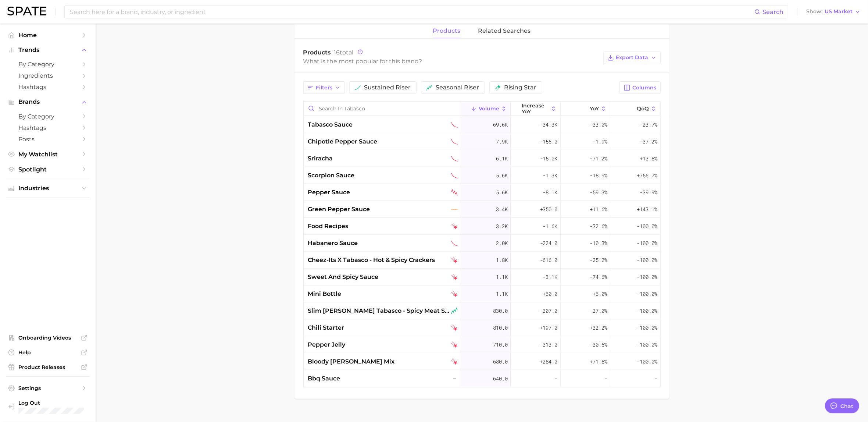 The image size is (868, 422). I want to click on span: QoQ, so click(642, 109).